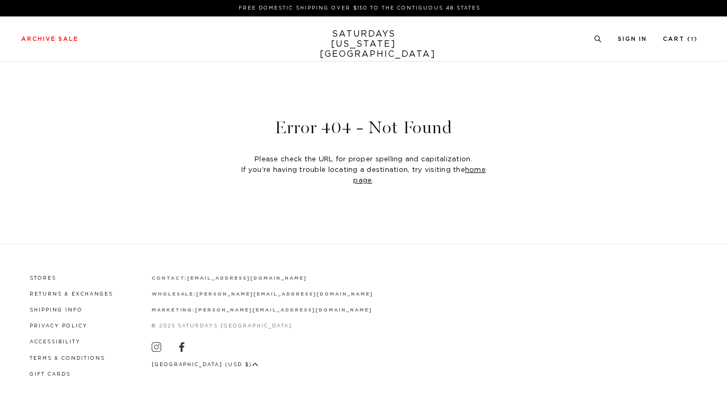  What do you see at coordinates (174, 310) in the screenshot?
I see `strong: marketing:` at bounding box center [174, 310].